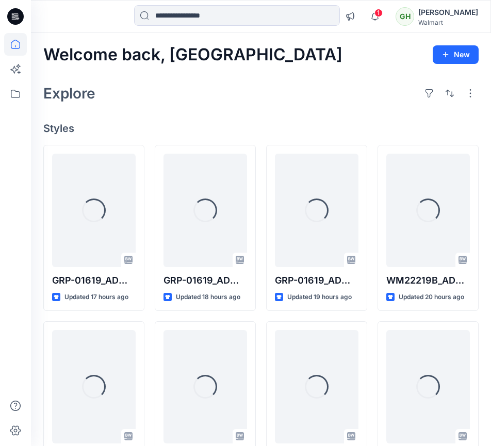 This screenshot has height=446, width=491. What do you see at coordinates (405, 16) in the screenshot?
I see `div: GH` at bounding box center [405, 16].